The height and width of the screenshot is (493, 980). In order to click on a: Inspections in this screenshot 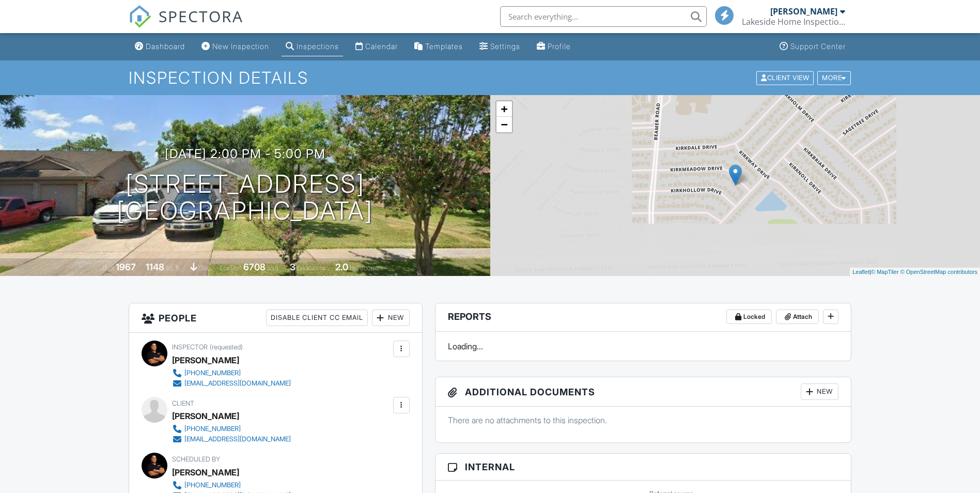, I will do `click(312, 47)`.